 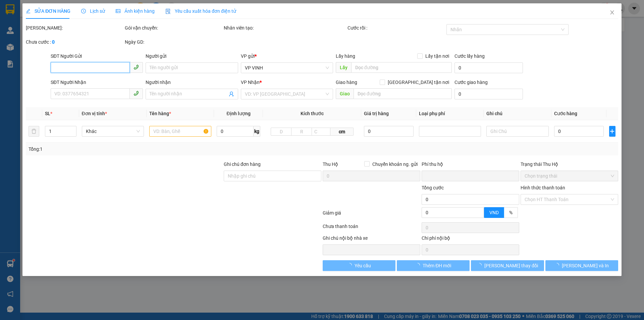 I want to click on span: VND, so click(x=494, y=212).